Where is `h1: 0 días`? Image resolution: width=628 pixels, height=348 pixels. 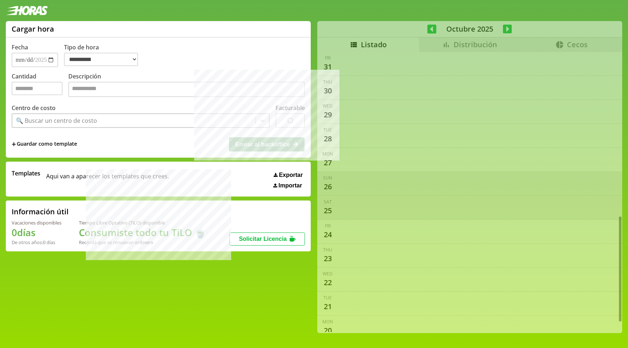
h1: 0 días is located at coordinates (36, 233).